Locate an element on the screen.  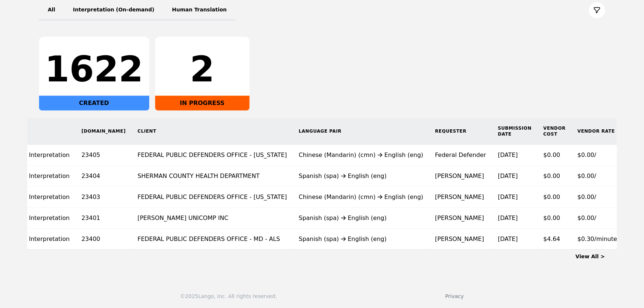
td: $4.64 is located at coordinates (555, 239).